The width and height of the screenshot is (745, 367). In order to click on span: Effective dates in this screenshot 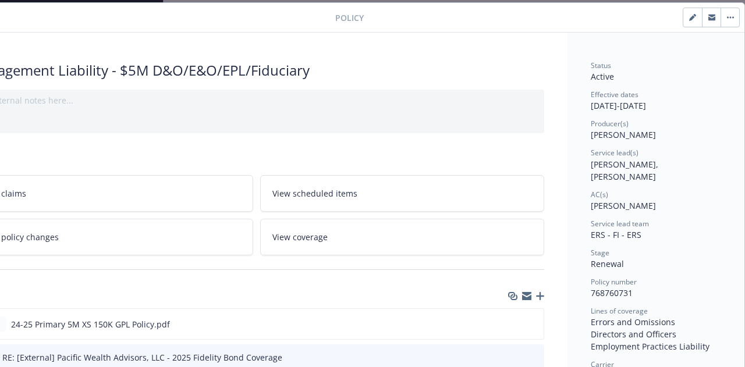, I will do `click(615, 94)`.